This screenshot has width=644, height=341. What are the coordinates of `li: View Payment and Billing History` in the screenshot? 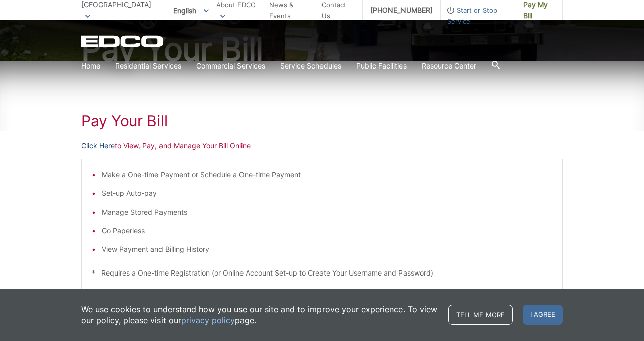 It's located at (327, 249).